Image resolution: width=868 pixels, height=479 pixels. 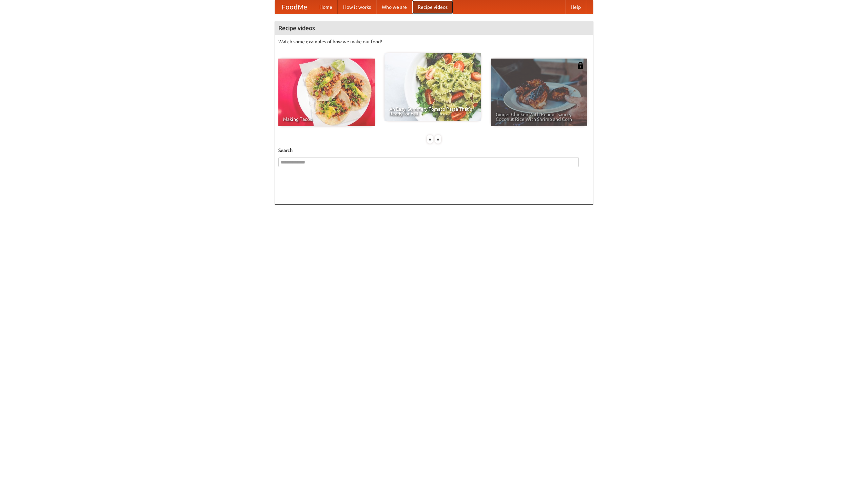 What do you see at coordinates (295, 7) in the screenshot?
I see `a: FoodMe` at bounding box center [295, 7].